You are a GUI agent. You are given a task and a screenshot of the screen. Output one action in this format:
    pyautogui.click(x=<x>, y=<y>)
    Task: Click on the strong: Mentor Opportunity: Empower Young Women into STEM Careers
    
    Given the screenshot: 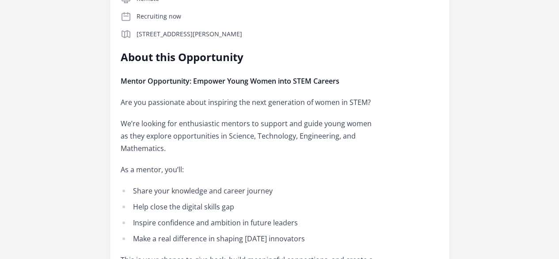 What is the action you would take?
    pyautogui.click(x=230, y=81)
    